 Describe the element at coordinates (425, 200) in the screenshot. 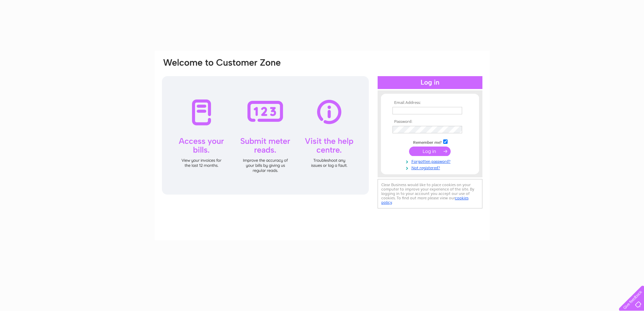

I see `a: cookies policy` at that location.